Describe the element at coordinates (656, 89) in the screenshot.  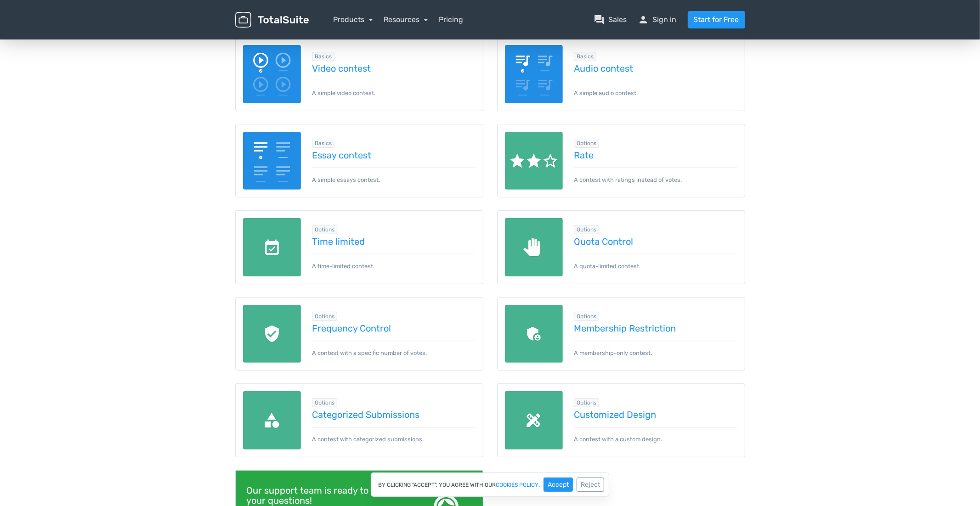
I see `p: A simple audio contest.` at that location.